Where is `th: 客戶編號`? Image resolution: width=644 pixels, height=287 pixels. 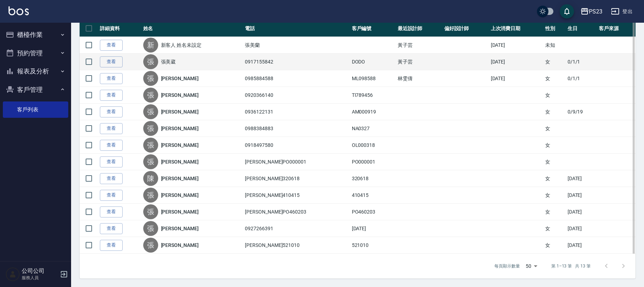
th: 客戶編號 is located at coordinates (373, 29).